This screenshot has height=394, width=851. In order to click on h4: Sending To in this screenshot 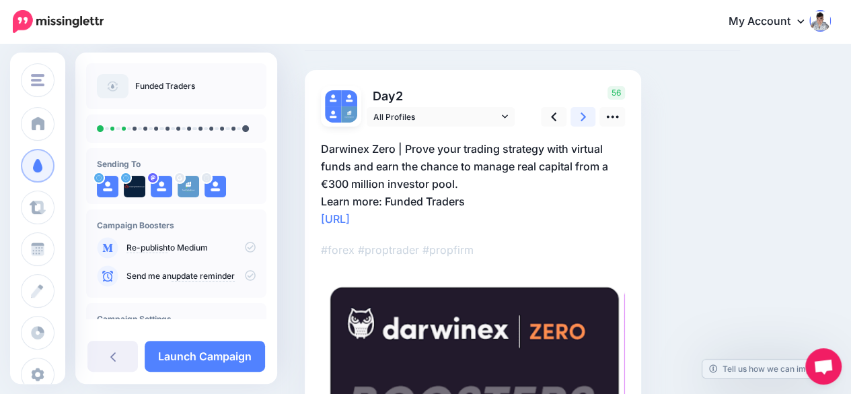, I will do `click(176, 164)`.